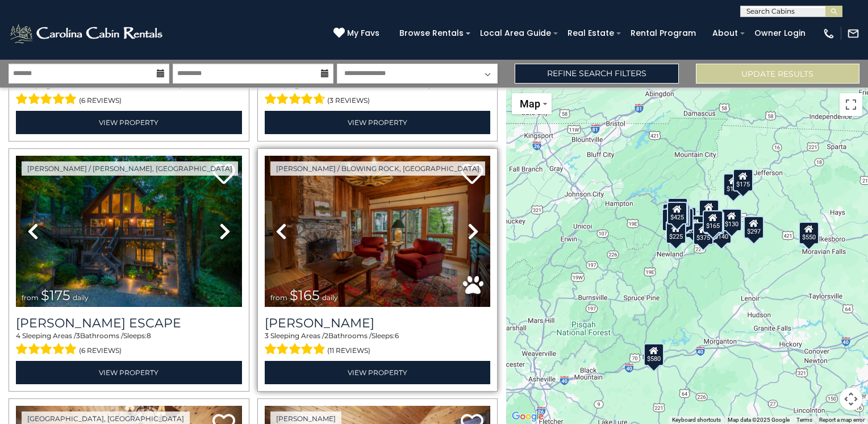 Image resolution: width=868 pixels, height=424 pixels. Describe the element at coordinates (532, 103) in the screenshot. I see `button: Change map style` at that location.